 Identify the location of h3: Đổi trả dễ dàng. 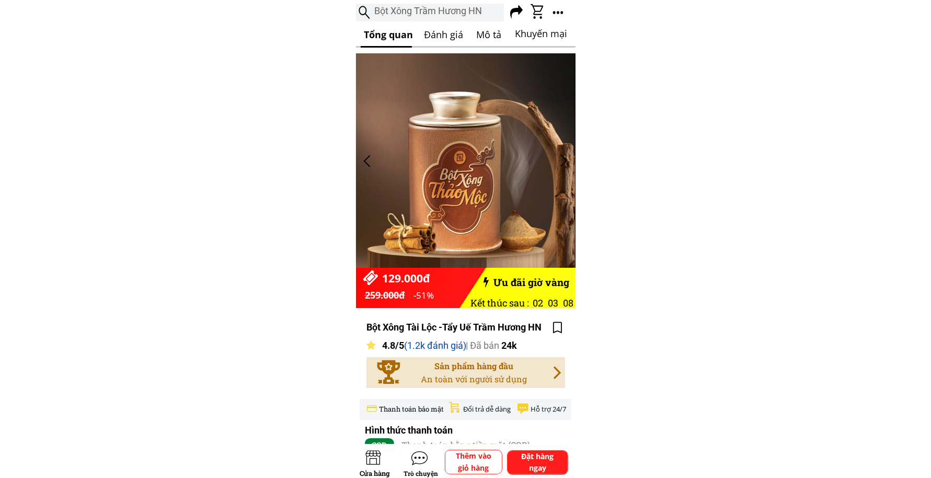
(488, 409).